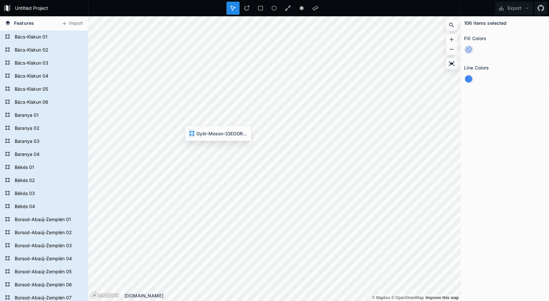 This screenshot has width=549, height=301. I want to click on a: Mapbox, so click(381, 298).